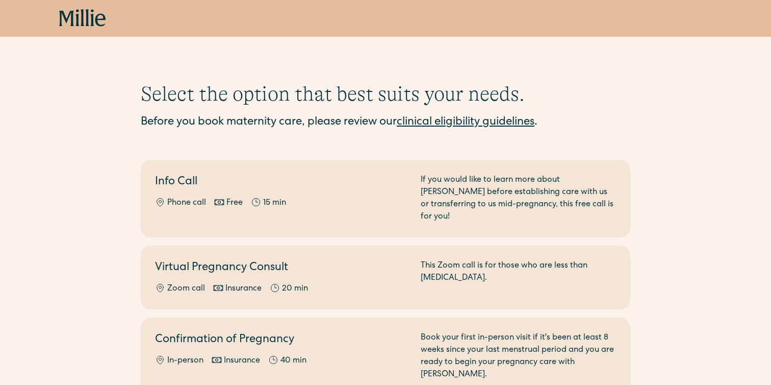  What do you see at coordinates (185, 361) in the screenshot?
I see `div: In-person` at bounding box center [185, 361].